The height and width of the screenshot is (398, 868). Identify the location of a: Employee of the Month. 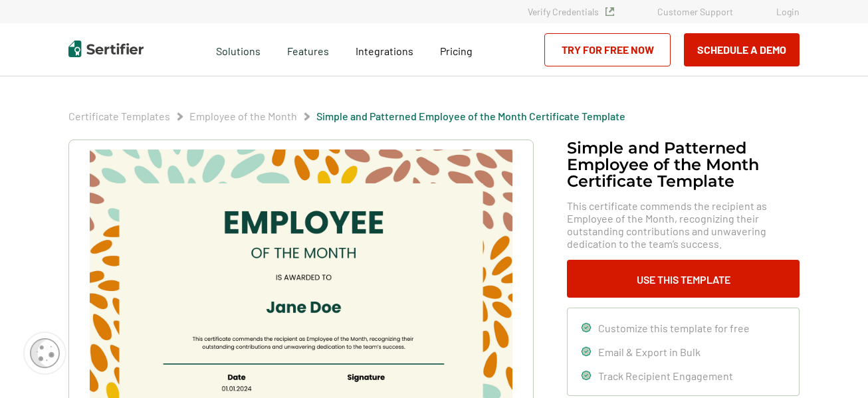
(243, 116).